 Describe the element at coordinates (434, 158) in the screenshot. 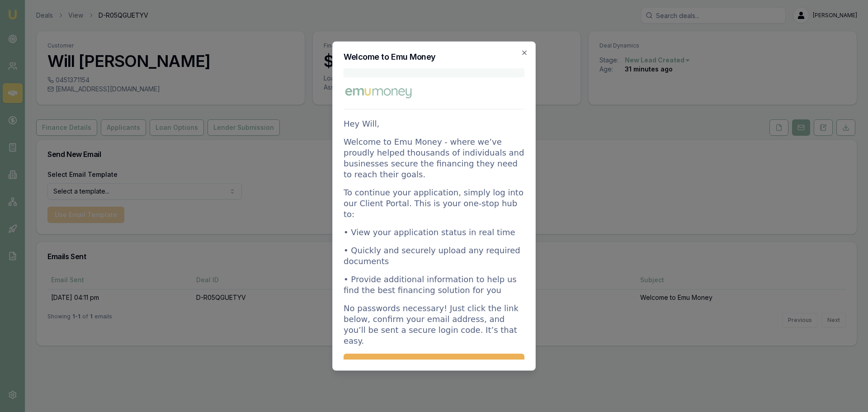

I see `p: Welcome to Emu Money - where we’ve proudly helped thousands of individuals and businesses secure ...` at that location.